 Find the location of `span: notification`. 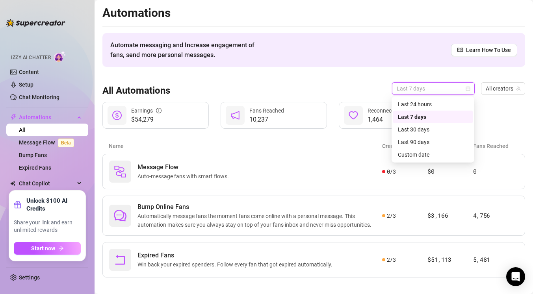

span: notification is located at coordinates (235, 115).